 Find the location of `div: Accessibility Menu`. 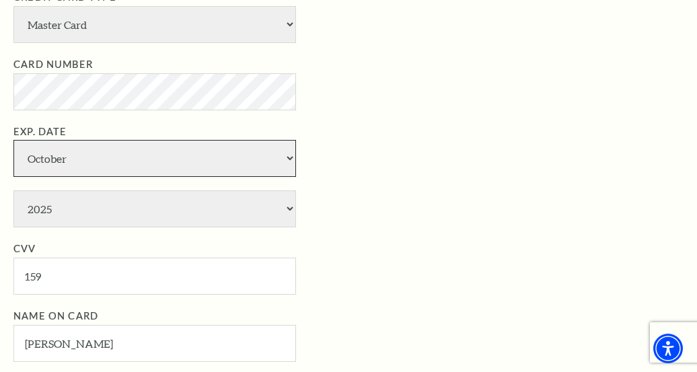

div: Accessibility Menu is located at coordinates (668, 349).